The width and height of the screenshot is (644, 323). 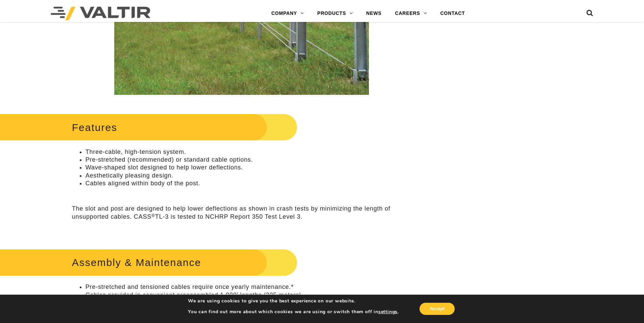 I want to click on button: settings, so click(x=388, y=312).